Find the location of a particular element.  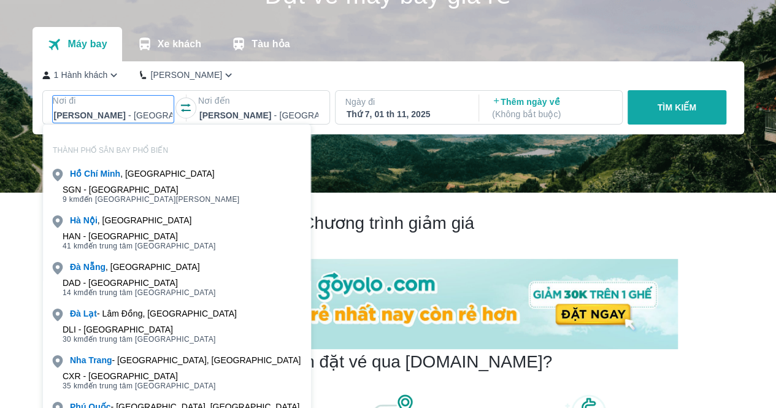

img: banner-home is located at coordinates (387, 303).